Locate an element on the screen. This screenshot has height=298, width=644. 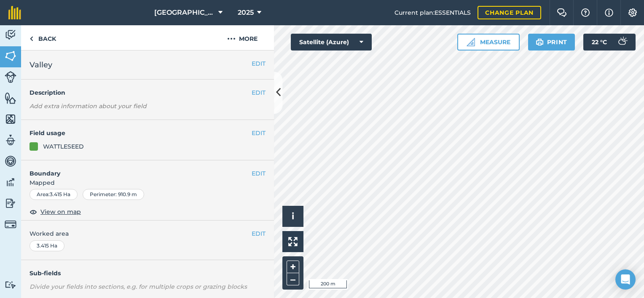
img: fieldmargin Logo is located at coordinates (15, 13).